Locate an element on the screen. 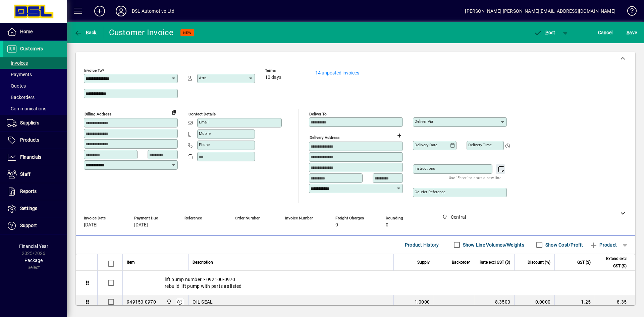 Image resolution: width=644 pixels, height=317 pixels. a: Knowledge Base is located at coordinates (629, 12).